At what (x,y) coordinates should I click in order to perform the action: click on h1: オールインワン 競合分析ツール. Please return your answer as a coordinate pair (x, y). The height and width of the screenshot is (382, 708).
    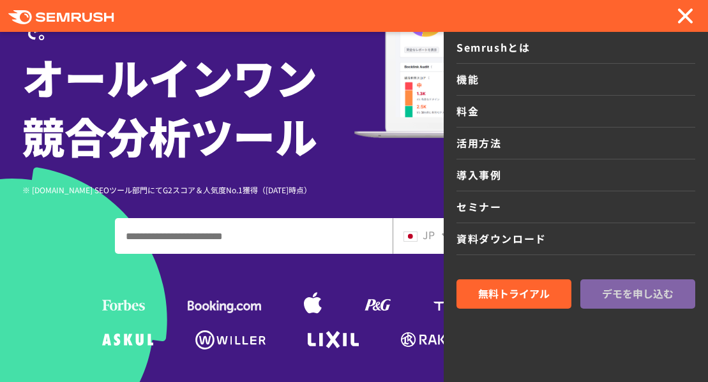
    Looking at the image, I should click on (188, 106).